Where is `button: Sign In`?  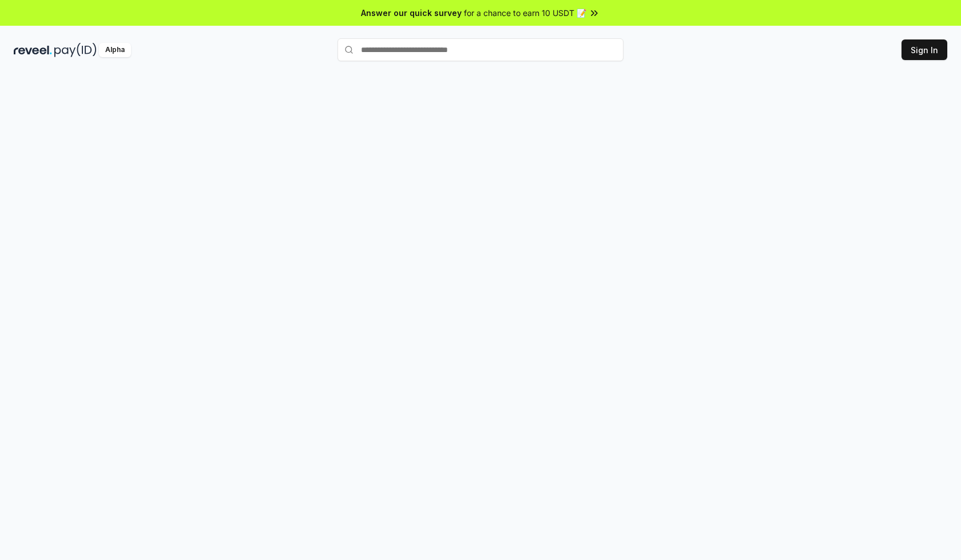
button: Sign In is located at coordinates (924, 49).